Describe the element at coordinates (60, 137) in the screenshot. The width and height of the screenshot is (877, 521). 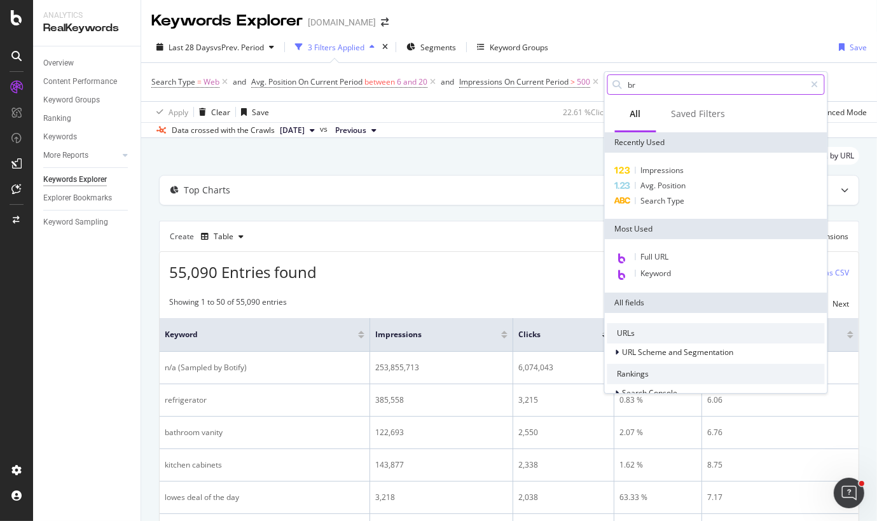
I see `div: Keywords` at that location.